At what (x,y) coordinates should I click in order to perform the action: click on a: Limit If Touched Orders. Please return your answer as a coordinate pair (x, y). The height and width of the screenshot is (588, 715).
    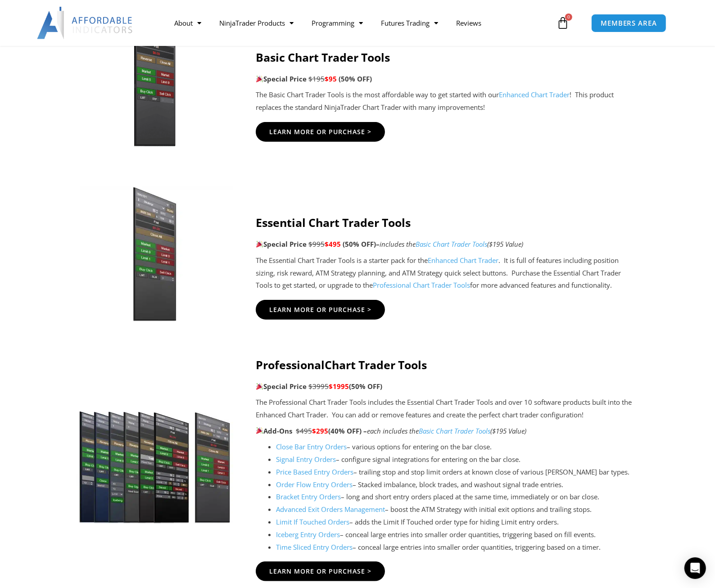
    Looking at the image, I should click on (312, 522).